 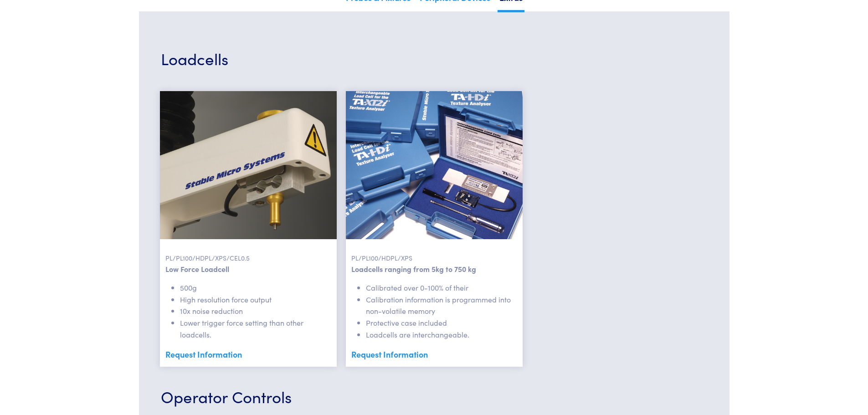 What do you see at coordinates (441, 305) in the screenshot?
I see `li: Calibration information is programmed into non-volatile memory` at bounding box center [441, 305].